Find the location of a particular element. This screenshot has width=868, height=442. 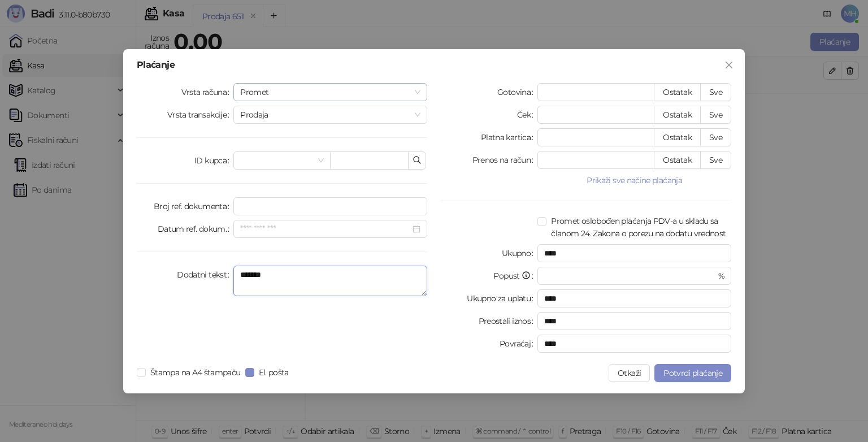

span: close is located at coordinates (729, 65).